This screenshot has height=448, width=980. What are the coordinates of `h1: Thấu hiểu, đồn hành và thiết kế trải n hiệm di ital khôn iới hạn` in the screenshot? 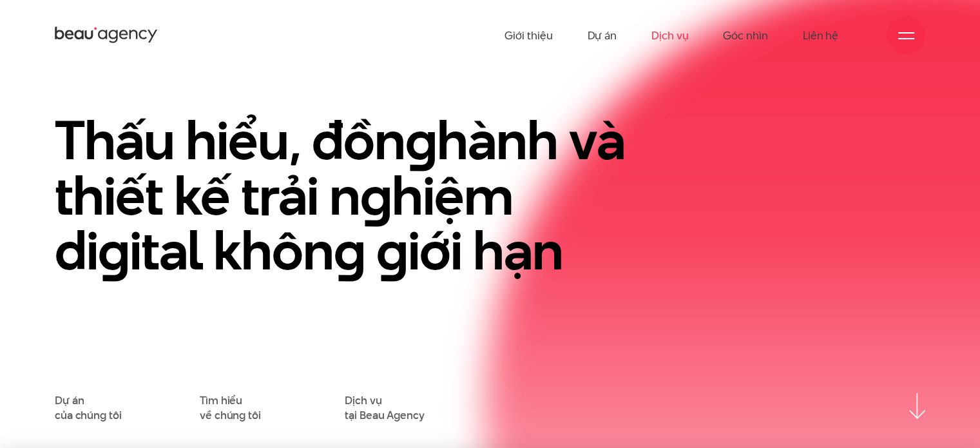 It's located at (341, 195).